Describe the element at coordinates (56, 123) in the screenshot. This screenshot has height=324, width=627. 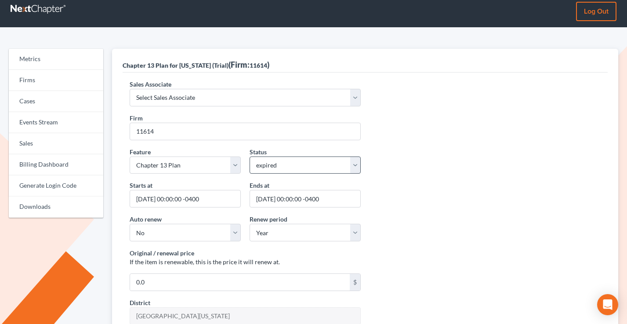
I see `a: Events Stream` at that location.